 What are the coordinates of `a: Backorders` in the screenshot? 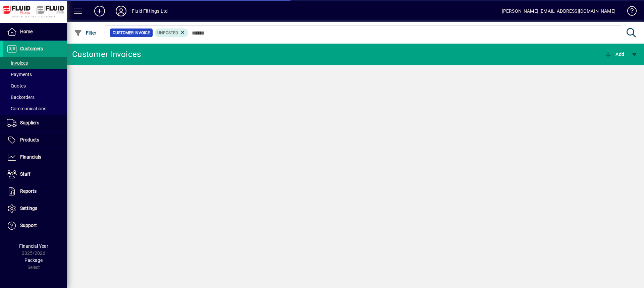 It's located at (35, 97).